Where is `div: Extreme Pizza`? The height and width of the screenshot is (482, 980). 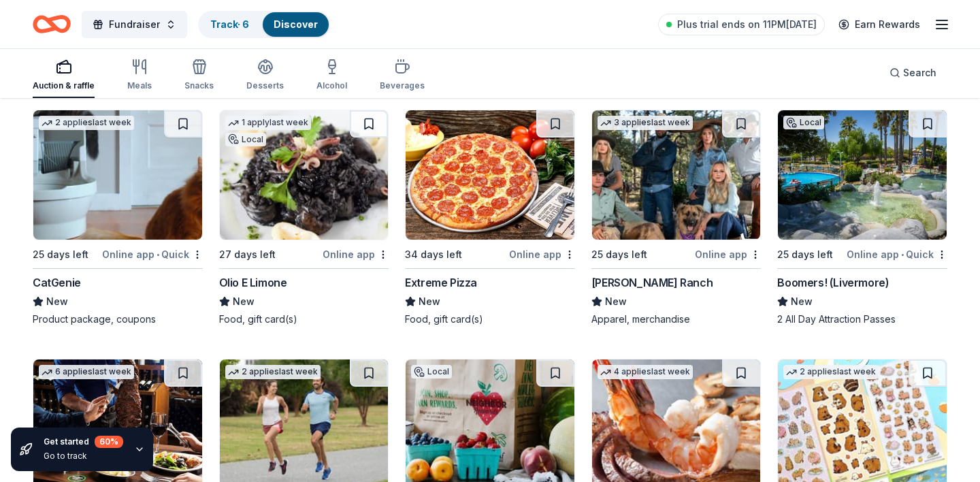
div: Extreme Pizza is located at coordinates (441, 283).